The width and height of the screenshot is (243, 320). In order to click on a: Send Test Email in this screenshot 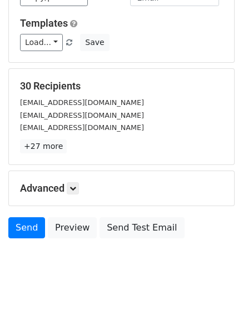, I will do `click(142, 228)`.